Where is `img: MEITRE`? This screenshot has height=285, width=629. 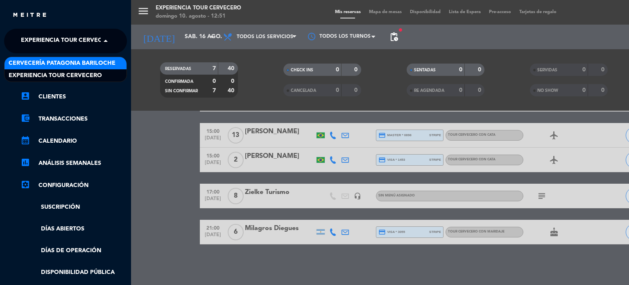
img: MEITRE is located at coordinates (30, 15).